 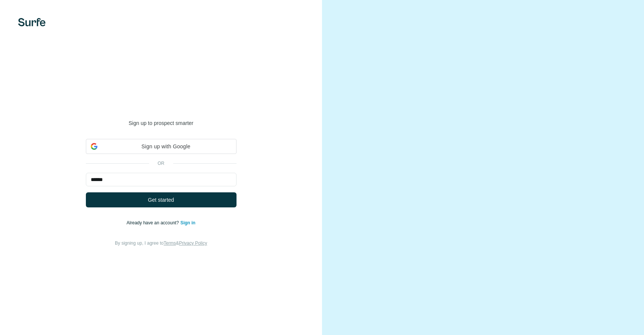 What do you see at coordinates (161, 123) in the screenshot?
I see `p: Sign up to prospect smarter` at bounding box center [161, 123].